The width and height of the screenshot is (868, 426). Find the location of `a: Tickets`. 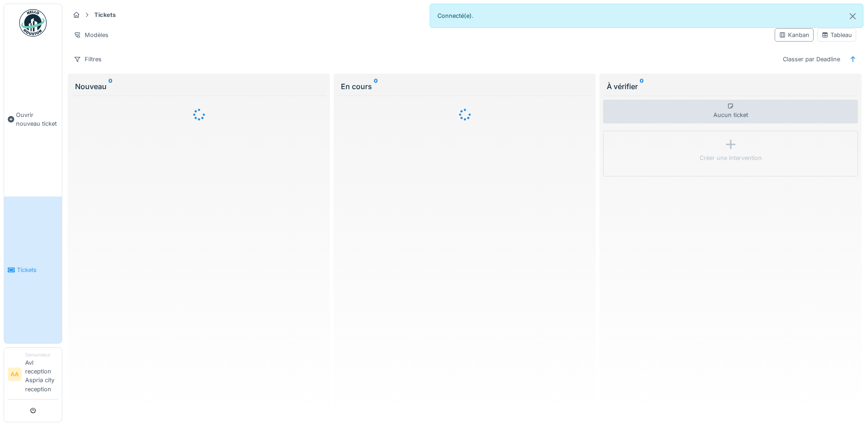

a: Tickets is located at coordinates (33, 270).